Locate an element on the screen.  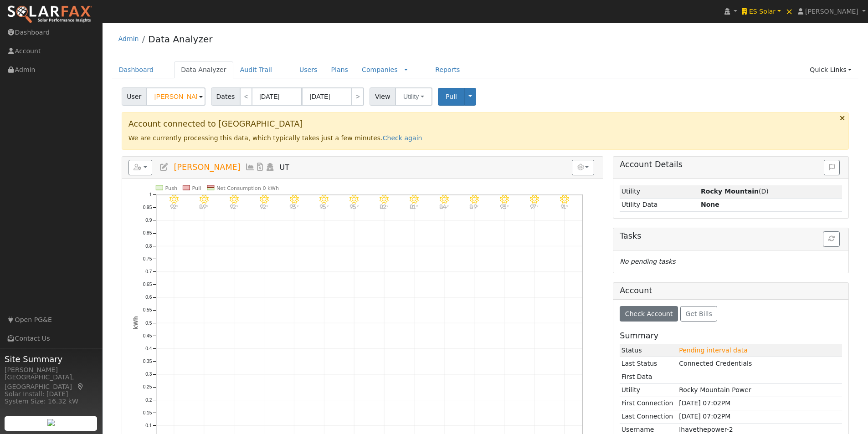
img: retrieve is located at coordinates (51, 422).